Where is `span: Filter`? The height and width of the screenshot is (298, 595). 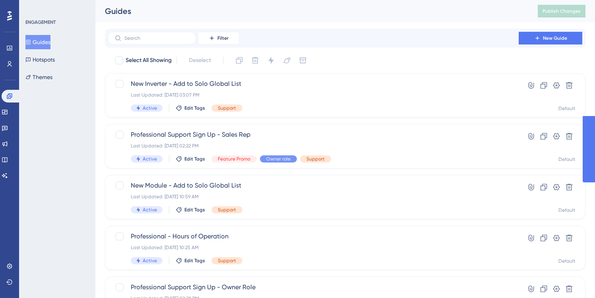 span: Filter is located at coordinates (223, 38).